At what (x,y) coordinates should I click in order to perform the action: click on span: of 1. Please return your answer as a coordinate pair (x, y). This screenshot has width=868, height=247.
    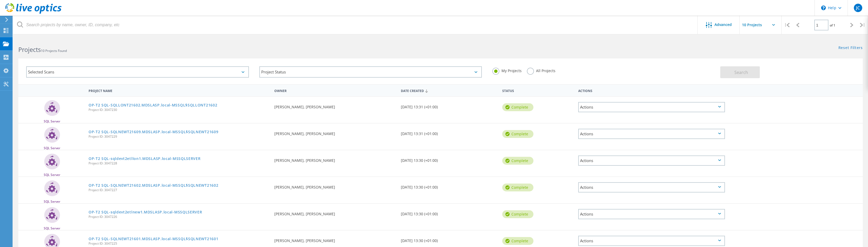
    Looking at the image, I should click on (832, 25).